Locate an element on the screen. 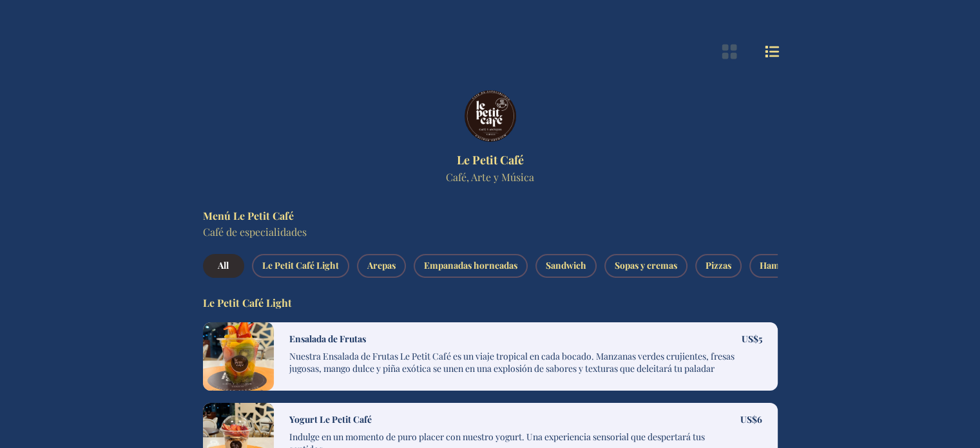 The image size is (980, 448). p: Café, Arte y Música is located at coordinates (490, 177).